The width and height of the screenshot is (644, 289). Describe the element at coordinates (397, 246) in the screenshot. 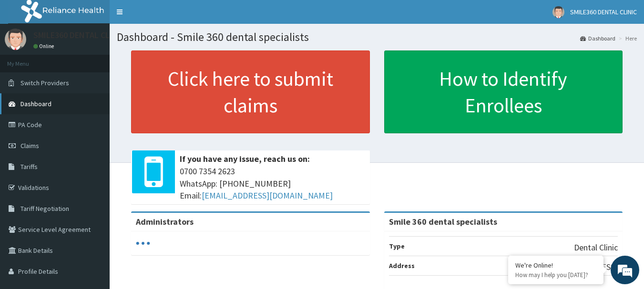

I see `b: Type` at that location.